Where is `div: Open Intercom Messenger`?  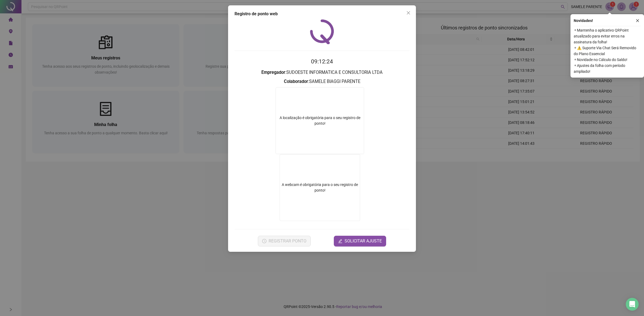 div: Open Intercom Messenger is located at coordinates (632, 305).